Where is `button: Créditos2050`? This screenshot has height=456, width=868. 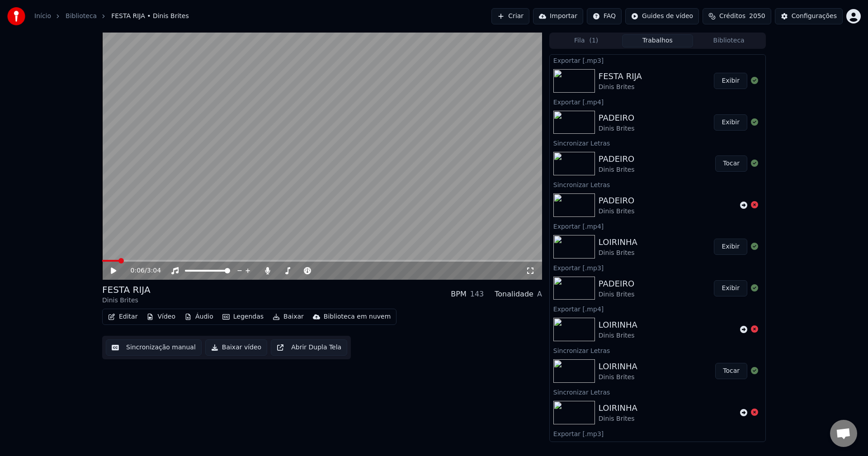 button: Créditos2050 is located at coordinates (737, 16).